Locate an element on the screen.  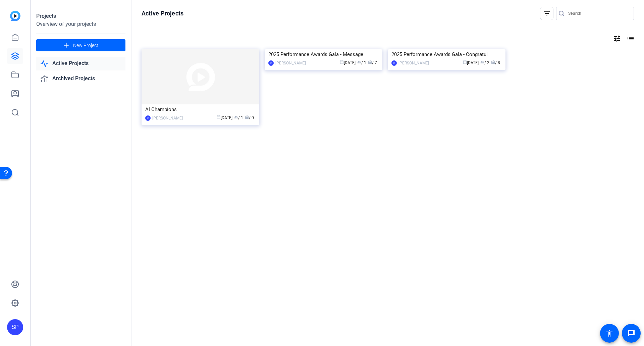
div: 2025 Performance Awards Gala - Congratul is located at coordinates (446, 54).